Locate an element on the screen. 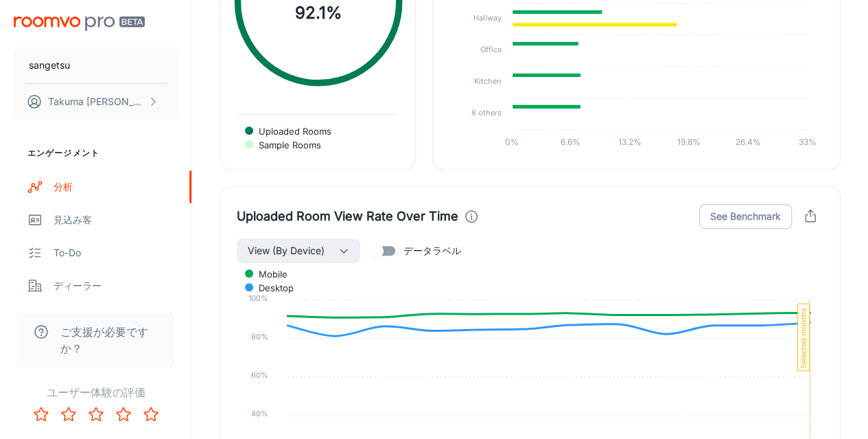  tspan: Kitchen is located at coordinates (487, 81).